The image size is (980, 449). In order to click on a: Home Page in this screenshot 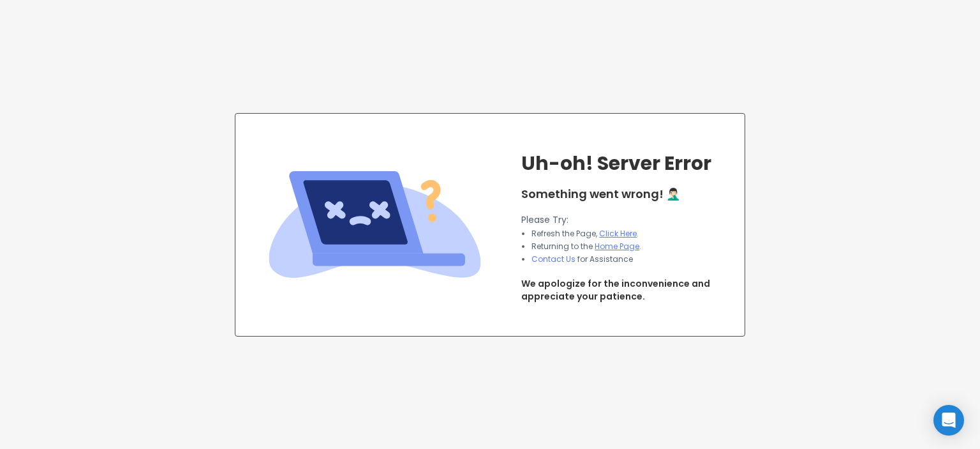, I will do `click(617, 246)`.